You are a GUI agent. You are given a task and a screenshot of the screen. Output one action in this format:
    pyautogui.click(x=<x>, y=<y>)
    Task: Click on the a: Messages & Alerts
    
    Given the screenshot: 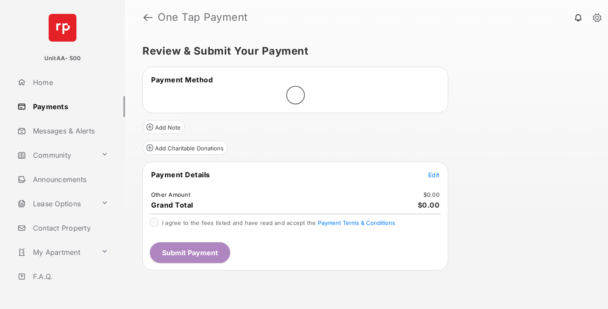 What is the action you would take?
    pyautogui.click(x=69, y=131)
    